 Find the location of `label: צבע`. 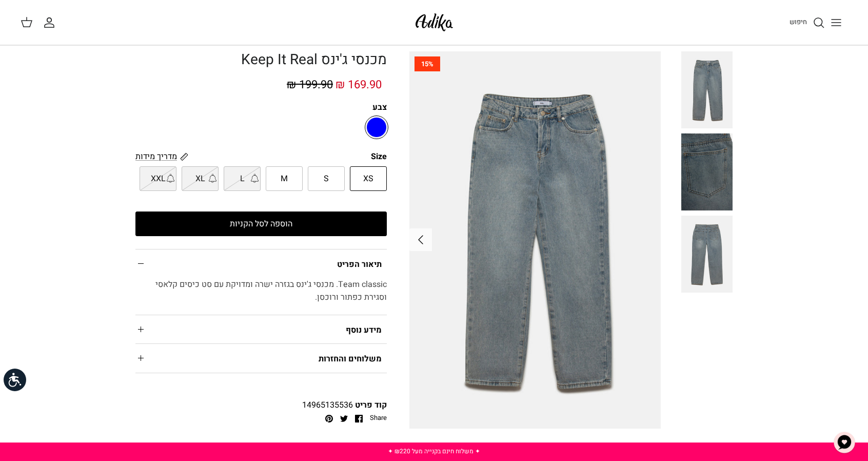

label: צבע is located at coordinates (261, 108).